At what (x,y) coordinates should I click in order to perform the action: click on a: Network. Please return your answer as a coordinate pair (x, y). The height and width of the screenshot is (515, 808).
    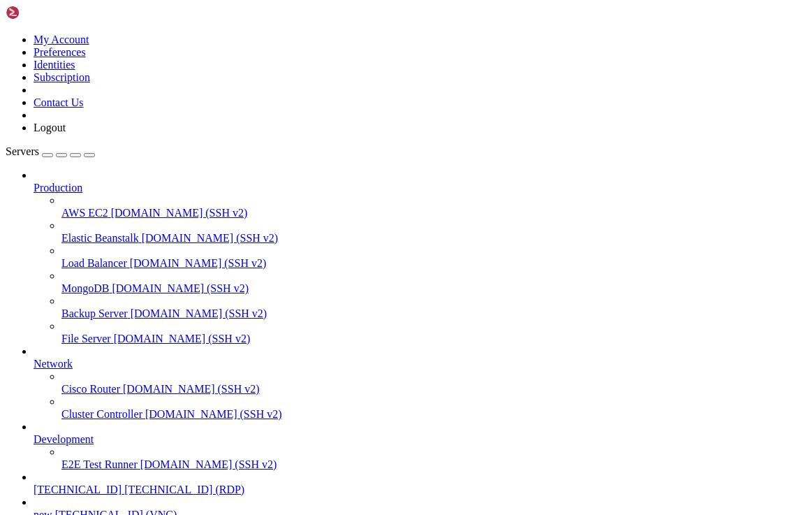
    Looking at the image, I should click on (418, 364).